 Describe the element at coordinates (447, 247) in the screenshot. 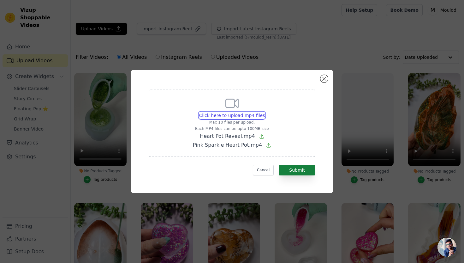

I see `div: Open chat` at that location.